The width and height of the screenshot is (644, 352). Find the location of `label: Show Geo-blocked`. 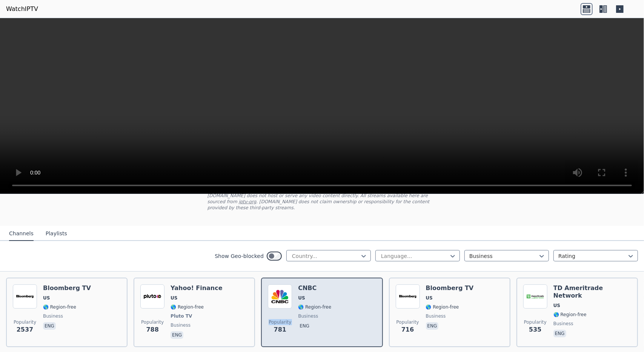

label: Show Geo-blocked is located at coordinates (239, 256).